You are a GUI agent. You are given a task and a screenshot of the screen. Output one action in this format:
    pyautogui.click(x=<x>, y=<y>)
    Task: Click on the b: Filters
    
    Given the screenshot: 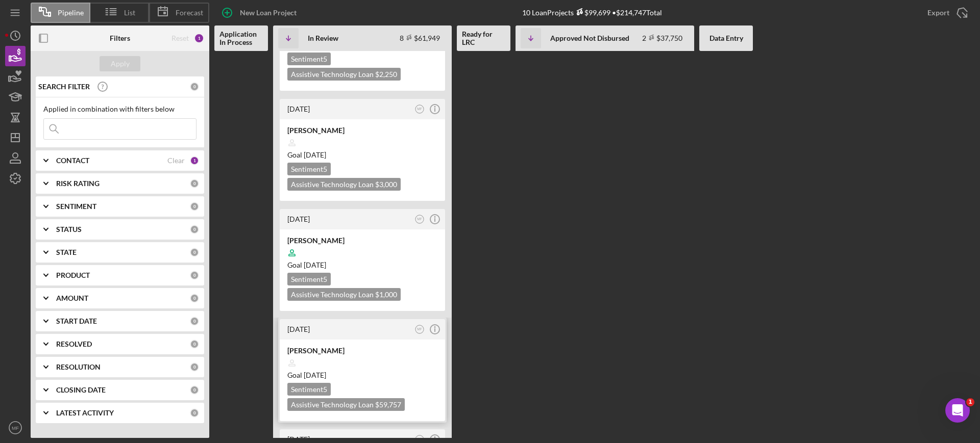 What is the action you would take?
    pyautogui.click(x=120, y=38)
    